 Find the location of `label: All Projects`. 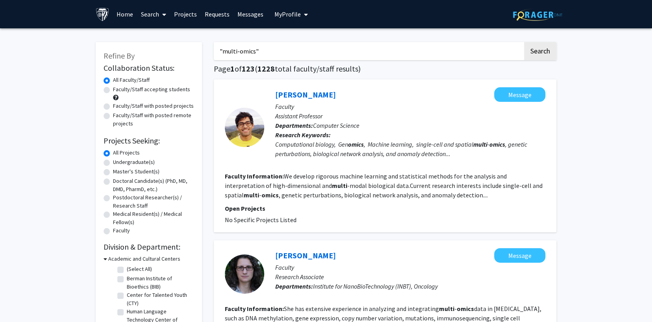

label: All Projects is located at coordinates (126, 153).